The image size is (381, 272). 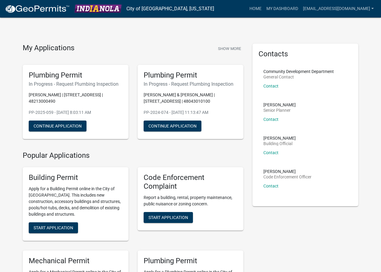 What do you see at coordinates (230, 48) in the screenshot?
I see `button: Show More` at bounding box center [230, 48].